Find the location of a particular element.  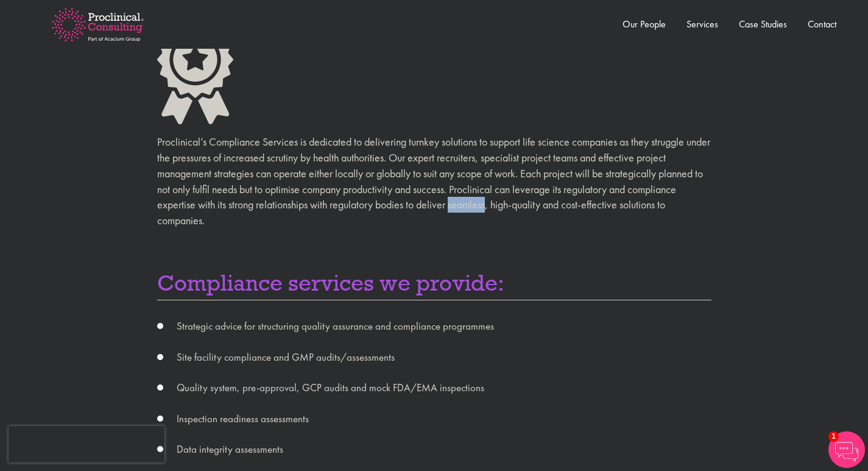

a: Privacy Policy is located at coordinates (111, 132).